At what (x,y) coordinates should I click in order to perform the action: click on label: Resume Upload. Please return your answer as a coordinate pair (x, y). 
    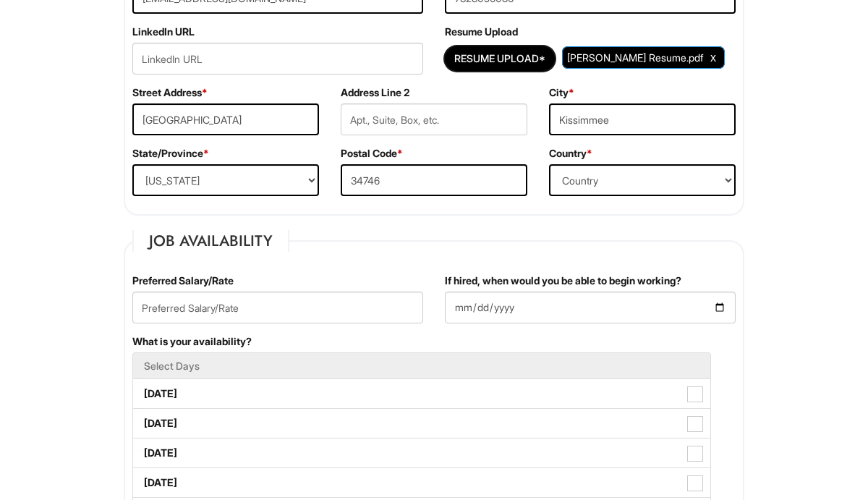
    Looking at the image, I should click on (481, 32).